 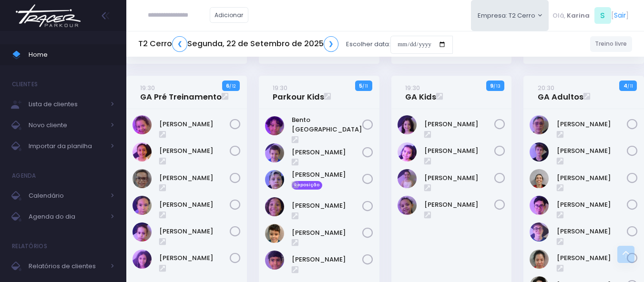 What do you see at coordinates (67, 105) in the screenshot?
I see `span: Lista de clientes` at bounding box center [67, 105].